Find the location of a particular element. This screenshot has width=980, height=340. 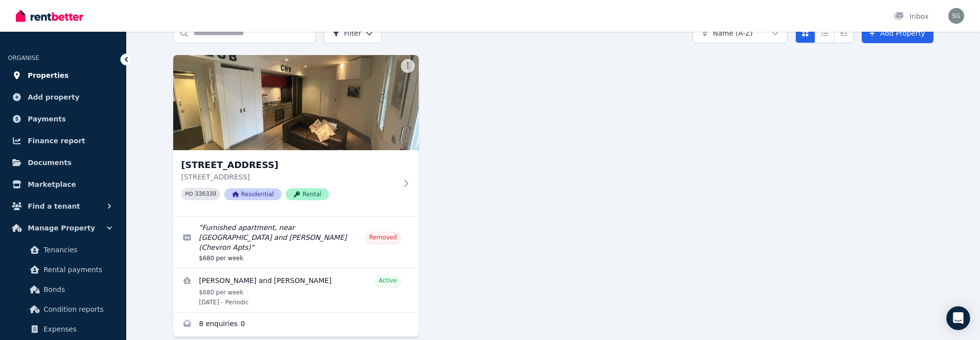

a: Documents is located at coordinates (63, 163).